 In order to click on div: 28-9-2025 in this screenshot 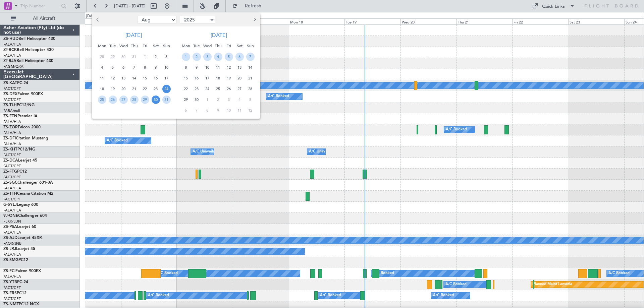, I will do `click(251, 89)`.